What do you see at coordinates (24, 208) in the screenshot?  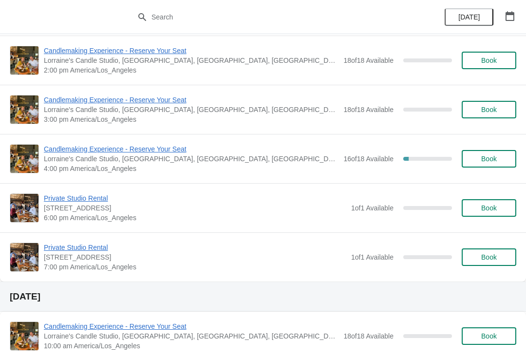 I see `img: Private Studio Rental | 215 Market St suite 1a, Seabrook, WA 98571, USA | 6:00 pm America/Los_Ang...` at bounding box center [24, 208].